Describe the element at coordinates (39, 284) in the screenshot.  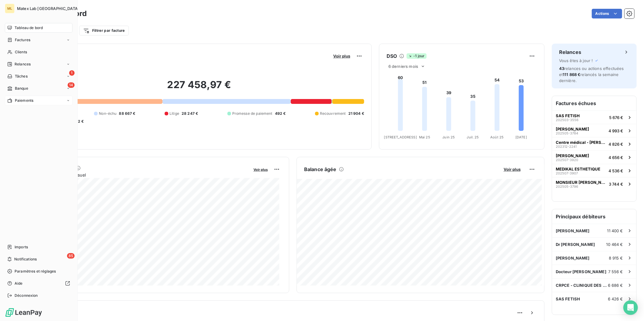
I see `a: Aide` at that location.